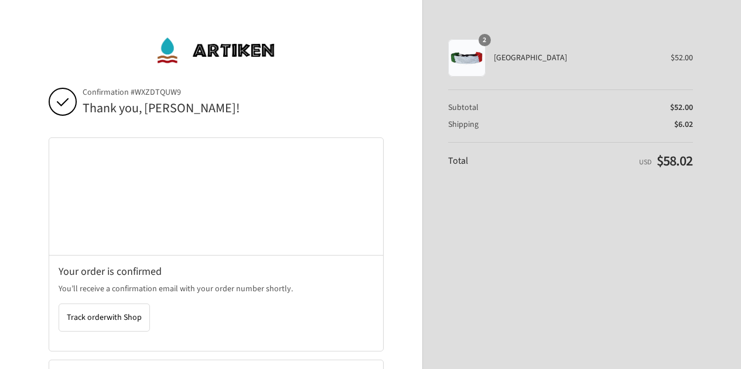  Describe the element at coordinates (104, 318) in the screenshot. I see `span: Track order` at that location.